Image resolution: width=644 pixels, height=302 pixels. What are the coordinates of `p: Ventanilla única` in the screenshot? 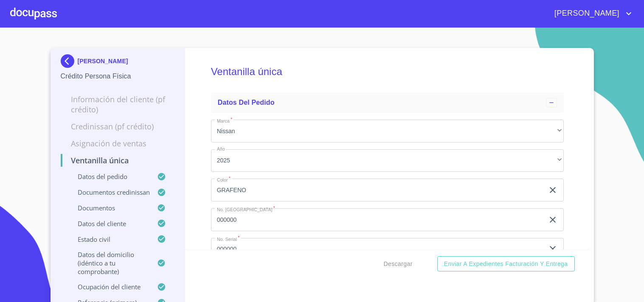 It's located at (117, 161).